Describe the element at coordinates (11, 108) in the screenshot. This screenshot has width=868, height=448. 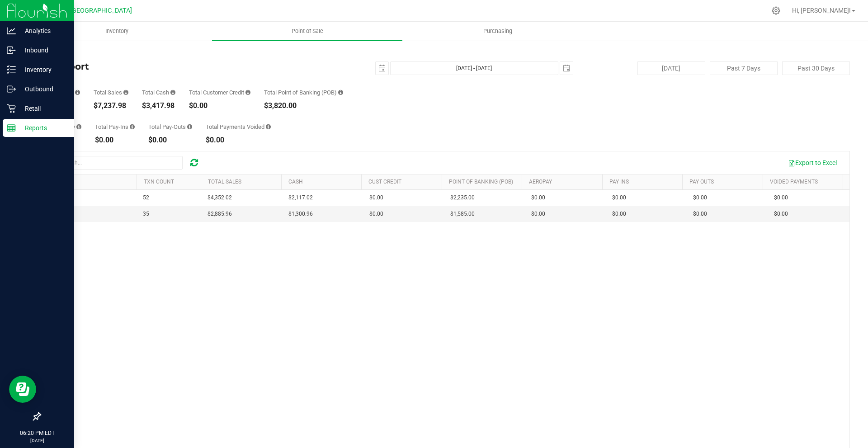
I see `inline-svg: Retail` at that location.